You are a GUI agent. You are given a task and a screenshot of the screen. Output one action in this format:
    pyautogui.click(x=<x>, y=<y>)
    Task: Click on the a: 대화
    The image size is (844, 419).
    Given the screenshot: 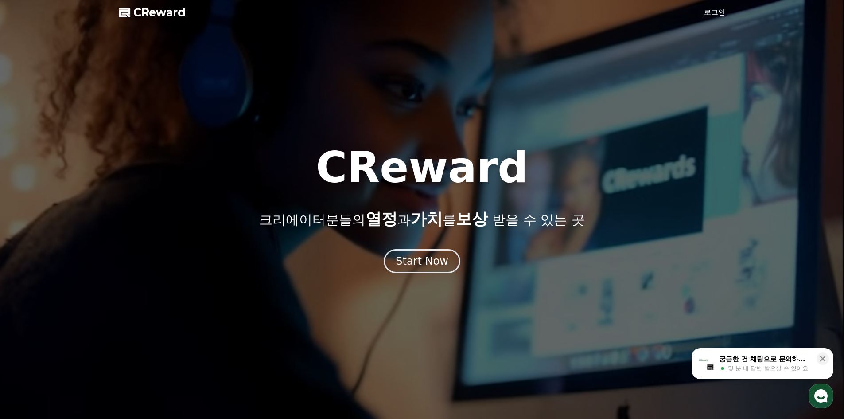 What is the action you would take?
    pyautogui.click(x=86, y=292)
    